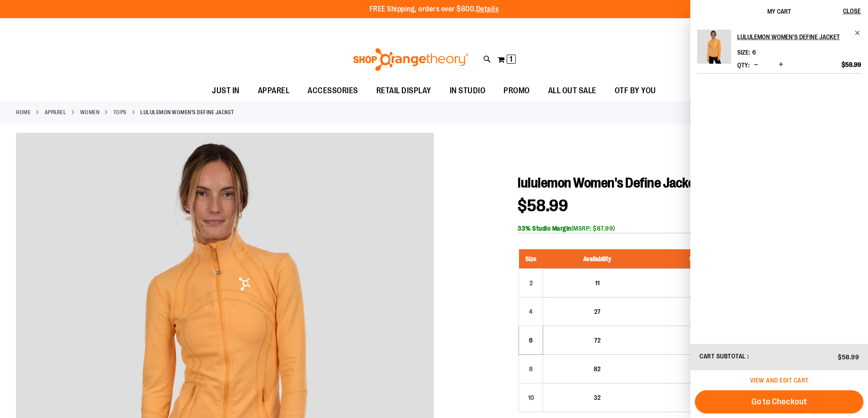  I want to click on b: 33% Studio Margin, so click(544, 229).